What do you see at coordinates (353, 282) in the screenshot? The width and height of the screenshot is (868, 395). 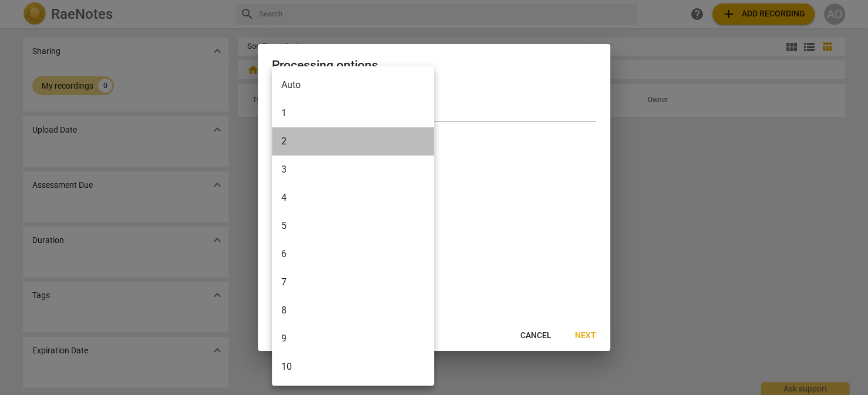 I see `li: 7` at bounding box center [353, 282].